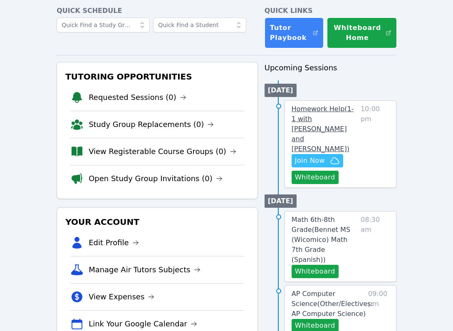  What do you see at coordinates (375, 144) in the screenshot?
I see `span: 10:00 pm` at bounding box center [375, 144].